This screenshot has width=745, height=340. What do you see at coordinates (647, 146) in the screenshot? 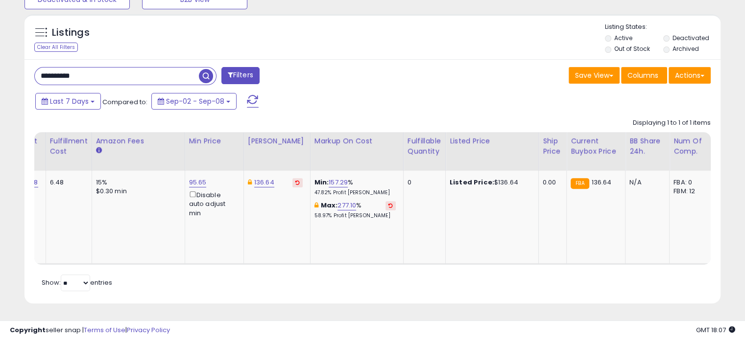
I see `div: BB Share 24h.` at bounding box center [647, 146].